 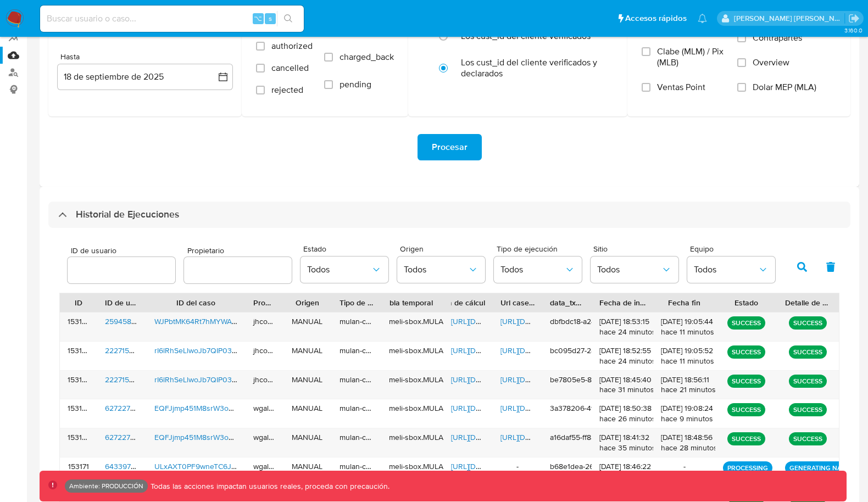 I want to click on button: search-icon, so click(x=288, y=19).